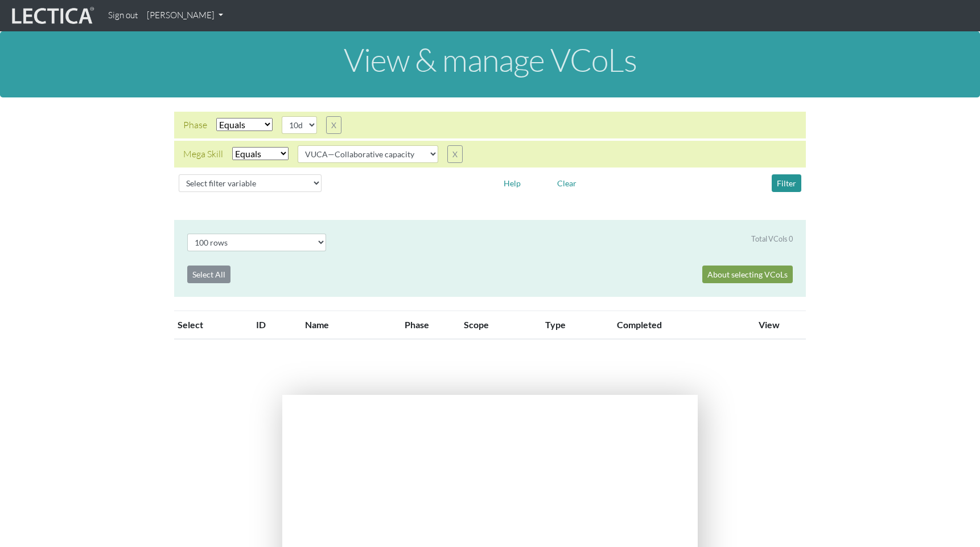 The height and width of the screenshot is (547, 980). What do you see at coordinates (748, 274) in the screenshot?
I see `a: About selecting VCoLs` at bounding box center [748, 274].